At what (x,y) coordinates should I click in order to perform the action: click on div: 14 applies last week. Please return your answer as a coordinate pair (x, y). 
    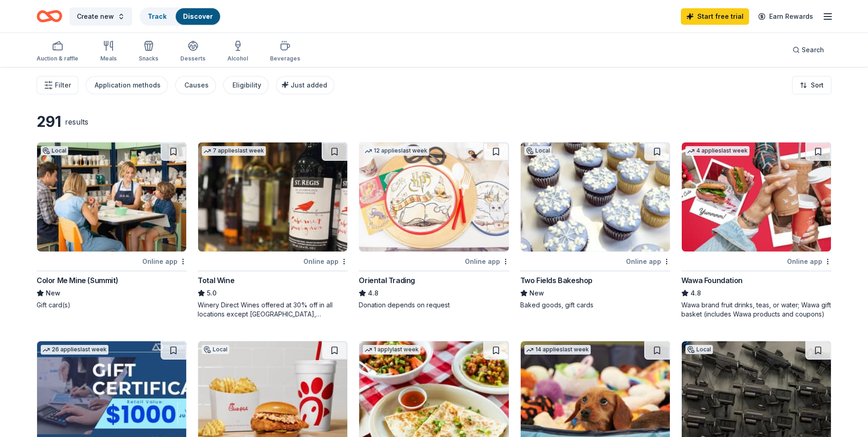
    Looking at the image, I should click on (557, 349).